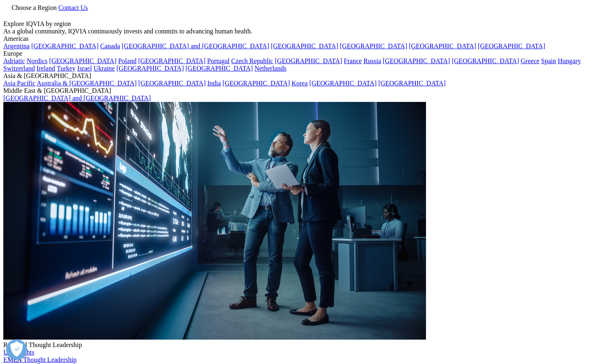 The image size is (599, 364). Describe the element at coordinates (218, 61) in the screenshot. I see `a: Portugal` at that location.